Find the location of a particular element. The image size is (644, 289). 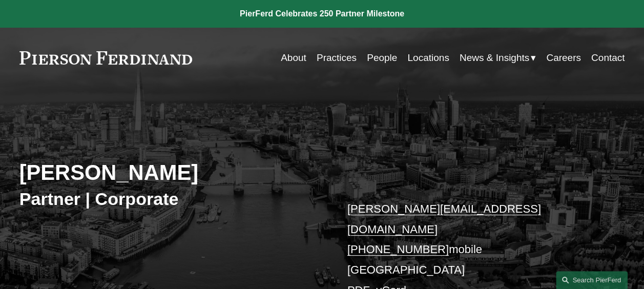

a: People is located at coordinates (381, 58).